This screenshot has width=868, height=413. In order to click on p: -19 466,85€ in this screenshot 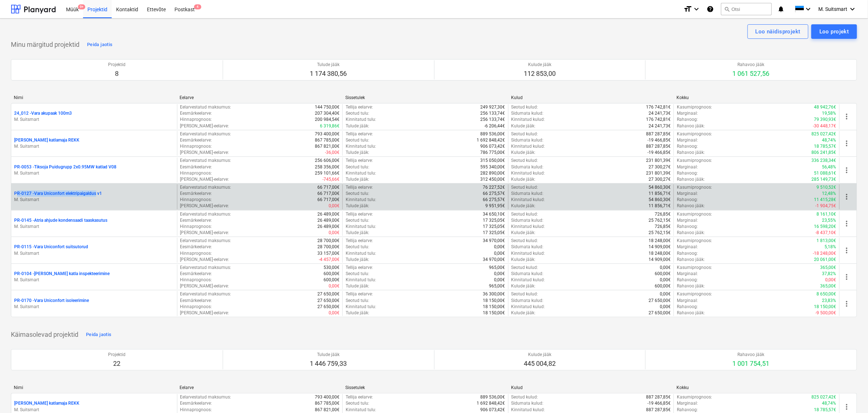, I will do `click(659, 140)`.